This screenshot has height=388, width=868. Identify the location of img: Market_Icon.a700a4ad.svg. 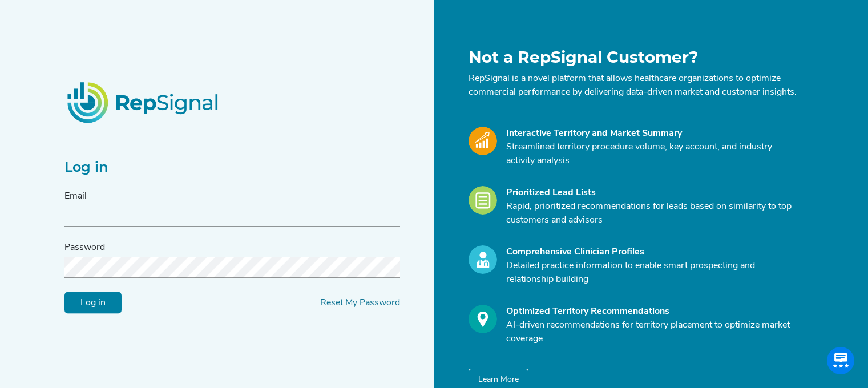
(483, 141).